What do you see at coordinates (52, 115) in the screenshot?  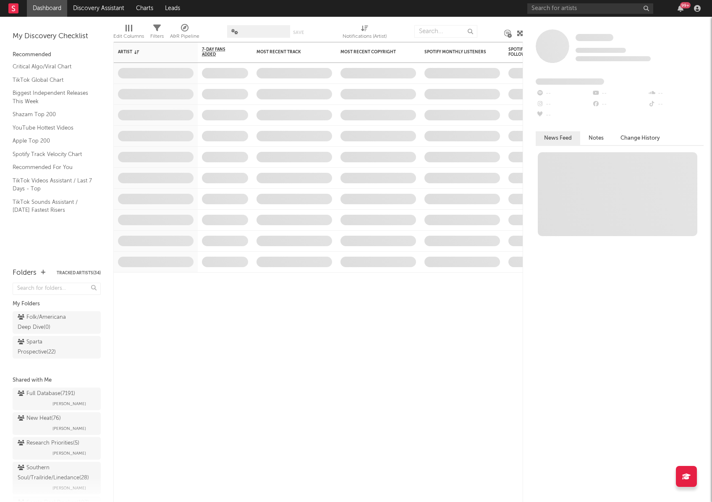 I see `a: Shazam Top 200` at bounding box center [52, 115].